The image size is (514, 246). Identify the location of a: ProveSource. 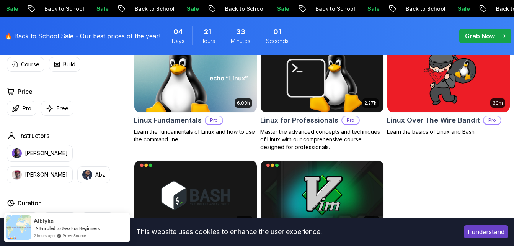
(74, 235).